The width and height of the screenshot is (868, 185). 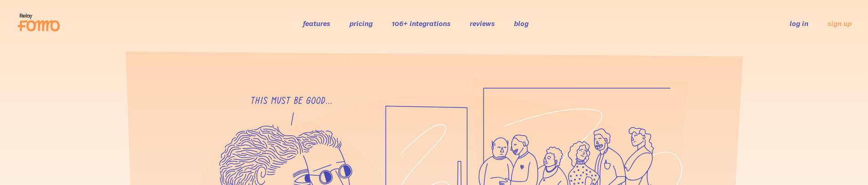 I want to click on a: blog, so click(x=522, y=23).